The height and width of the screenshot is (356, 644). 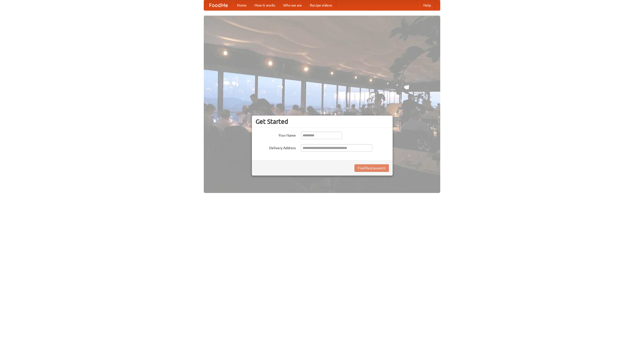 What do you see at coordinates (276, 147) in the screenshot?
I see `label: Delivery Address` at bounding box center [276, 147].